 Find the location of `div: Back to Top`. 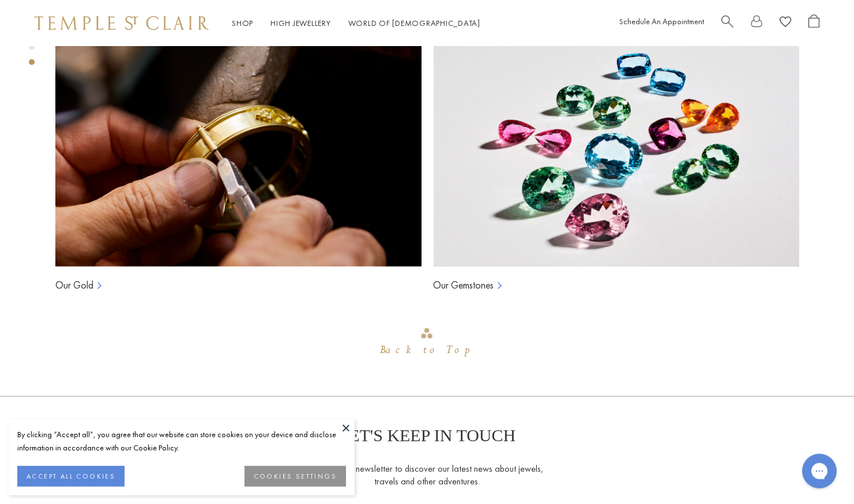

div: Back to Top is located at coordinates (427, 351).